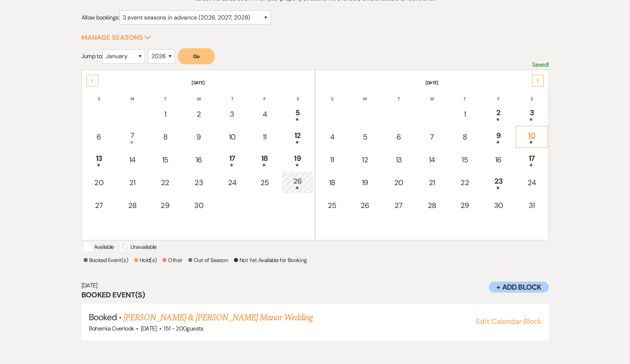 This screenshot has height=364, width=630. What do you see at coordinates (270, 260) in the screenshot?
I see `p: Not Yet Available for Booking` at bounding box center [270, 260].